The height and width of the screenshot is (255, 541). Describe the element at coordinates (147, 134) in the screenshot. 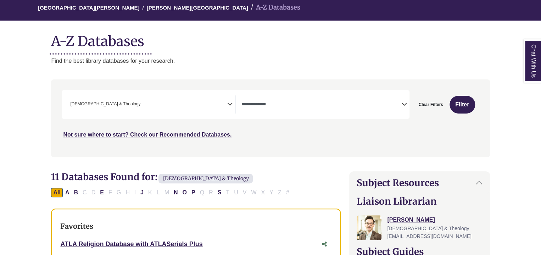

I see `a: Not sure where to start? Check our Recommended Databases.` at that location.